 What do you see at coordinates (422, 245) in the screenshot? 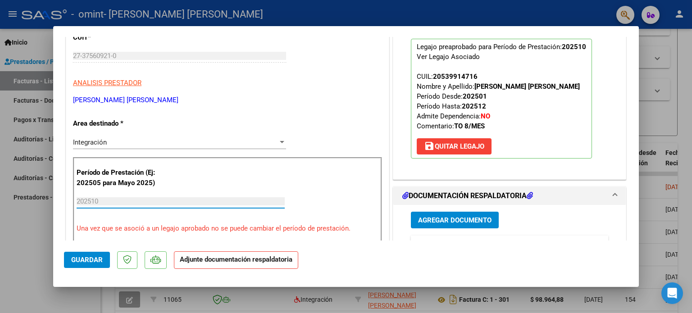
I see `datatable-header-cell: ID` at bounding box center [422, 245].